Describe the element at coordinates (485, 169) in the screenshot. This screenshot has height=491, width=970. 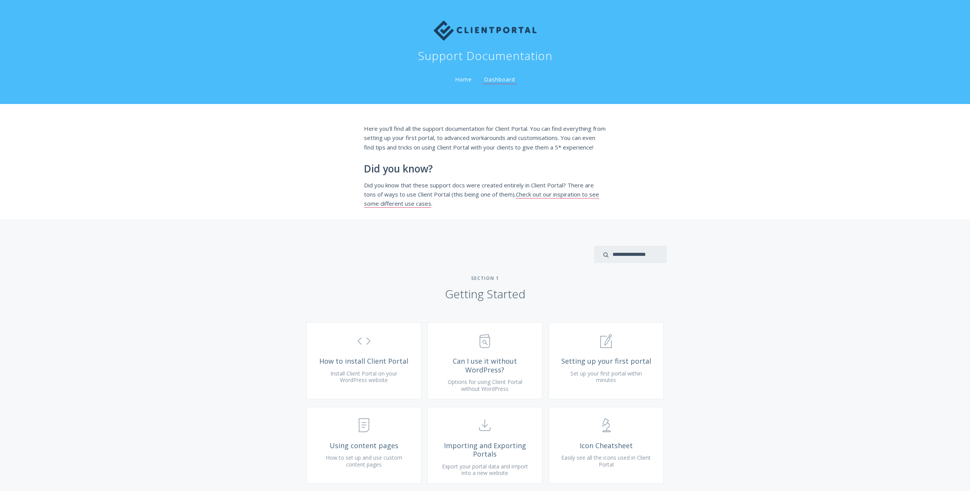
I see `h2: Did you know?` at that location.